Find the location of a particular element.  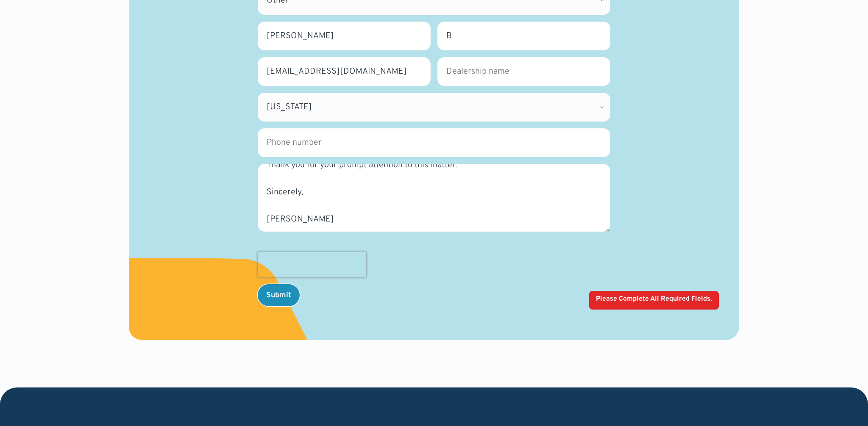

input: Dealership name is located at coordinates (524, 71).